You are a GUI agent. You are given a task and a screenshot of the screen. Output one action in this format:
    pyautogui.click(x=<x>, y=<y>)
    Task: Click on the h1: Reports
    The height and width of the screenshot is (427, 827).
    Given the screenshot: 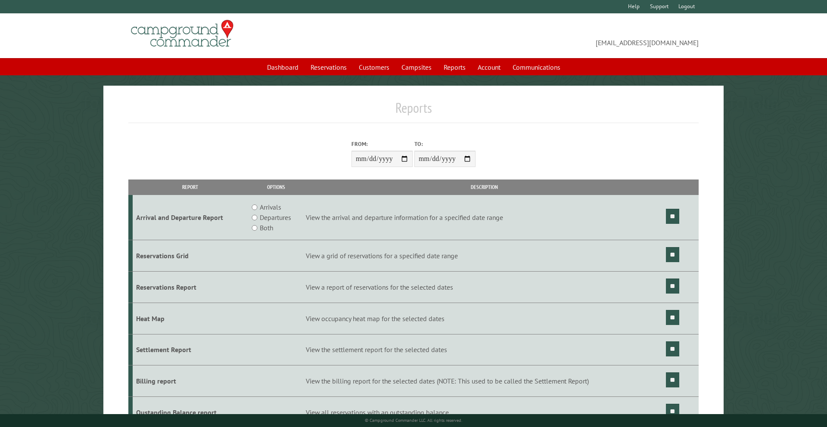 What is the action you would take?
    pyautogui.click(x=414, y=111)
    